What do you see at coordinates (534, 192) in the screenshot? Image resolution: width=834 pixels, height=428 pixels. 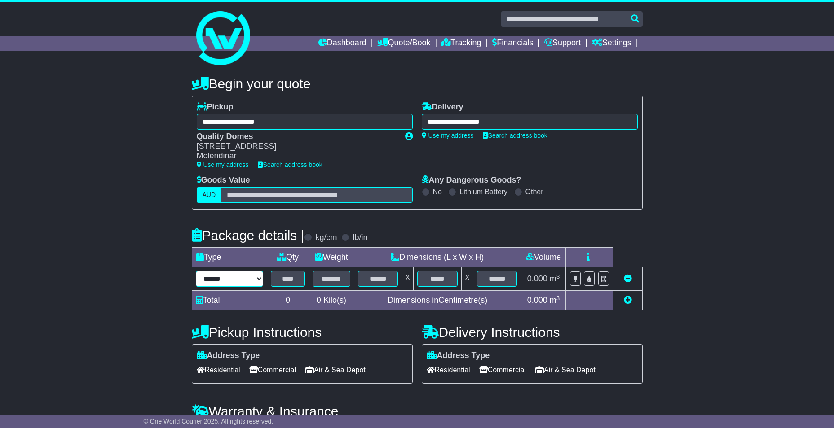 I see `label: Other` at bounding box center [534, 192].